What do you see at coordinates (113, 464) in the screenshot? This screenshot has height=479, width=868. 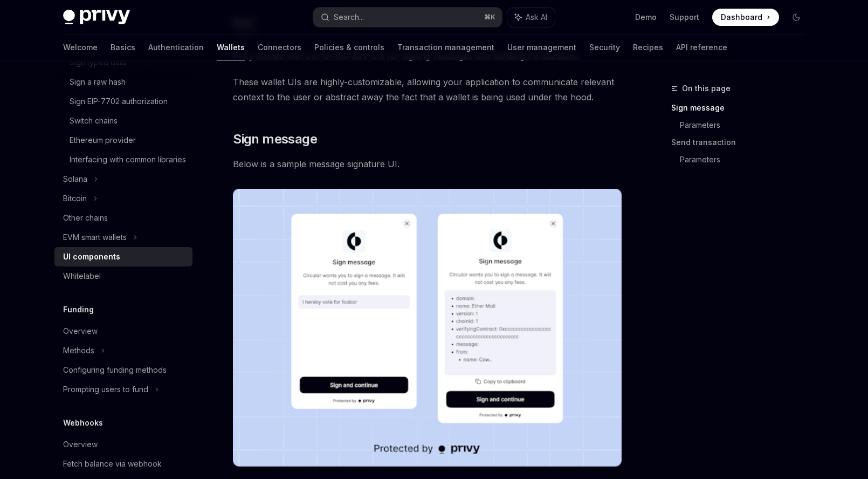 I see `div: Fetch balance via webhook` at bounding box center [113, 464].